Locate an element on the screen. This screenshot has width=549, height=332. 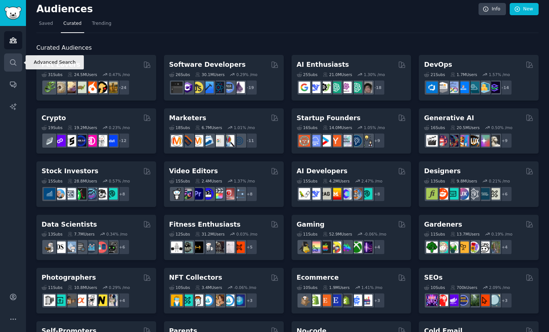
h2: Crypto is located at coordinates (54, 118).